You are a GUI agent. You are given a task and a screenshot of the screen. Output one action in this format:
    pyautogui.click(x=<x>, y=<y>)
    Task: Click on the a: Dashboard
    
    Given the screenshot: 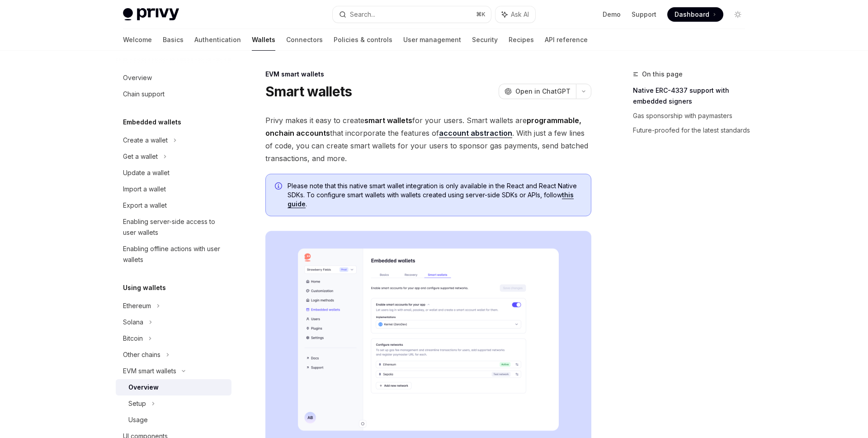 What is the action you would take?
    pyautogui.click(x=695, y=15)
    